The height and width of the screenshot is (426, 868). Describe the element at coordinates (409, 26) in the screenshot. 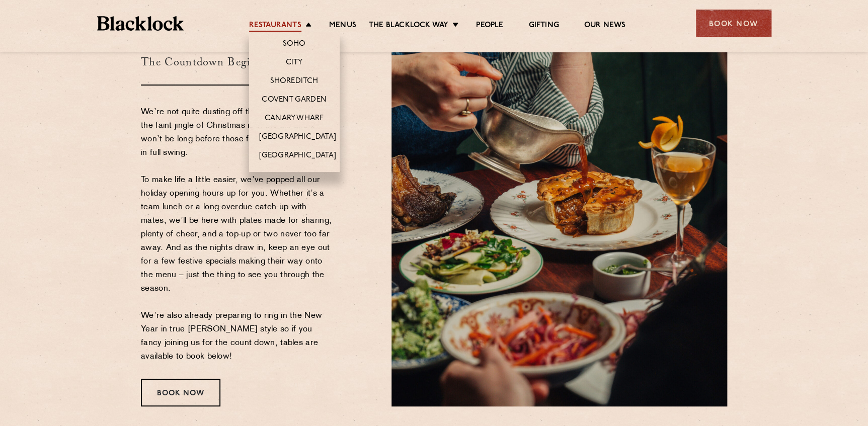

I see `a: The Blacklock Way` at that location.